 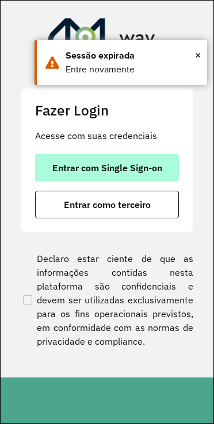 I want to click on span: Entrar como terceiro, so click(x=107, y=204).